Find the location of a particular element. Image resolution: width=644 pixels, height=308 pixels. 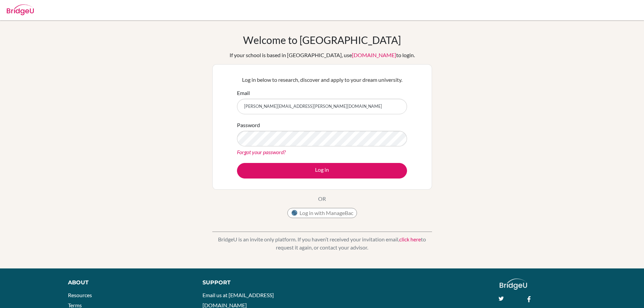

button: Log in is located at coordinates (322, 171).